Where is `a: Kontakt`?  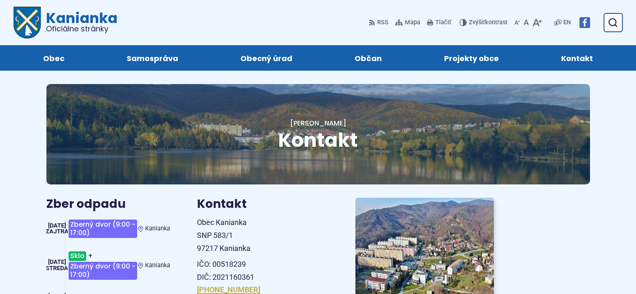 a: Kontakt is located at coordinates (577, 58).